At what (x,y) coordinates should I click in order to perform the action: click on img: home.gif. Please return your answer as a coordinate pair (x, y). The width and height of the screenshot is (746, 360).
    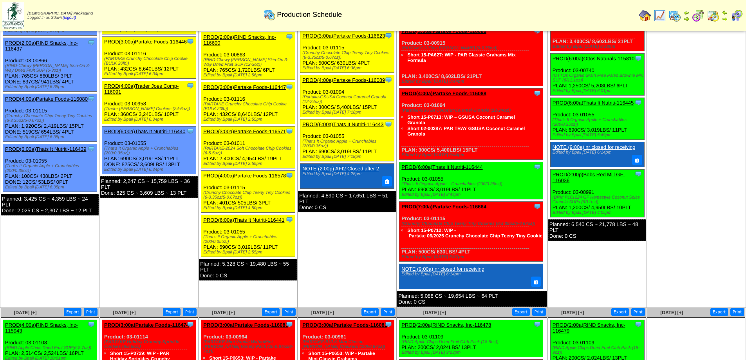
    Looking at the image, I should click on (645, 16).